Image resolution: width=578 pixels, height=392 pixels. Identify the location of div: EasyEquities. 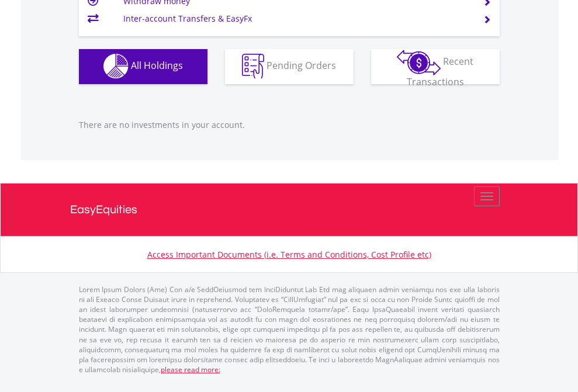
(290, 210).